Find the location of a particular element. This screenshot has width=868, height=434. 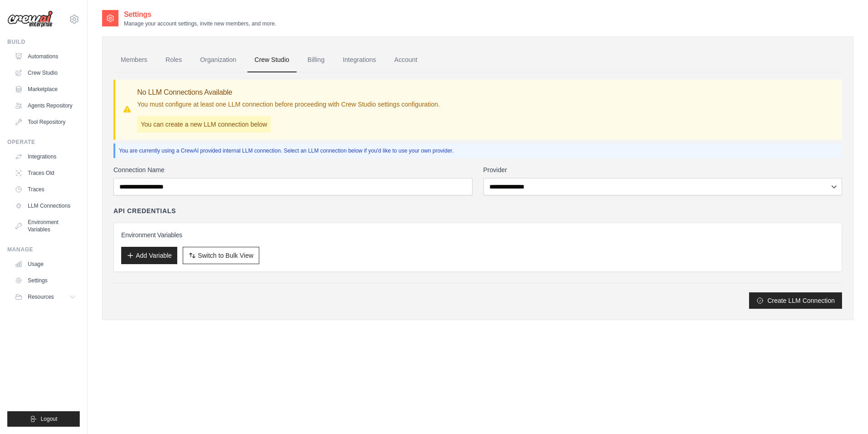

p: You must configure at least one LLM connection before proceeding with Crew Studio settings config... is located at coordinates (289, 104).